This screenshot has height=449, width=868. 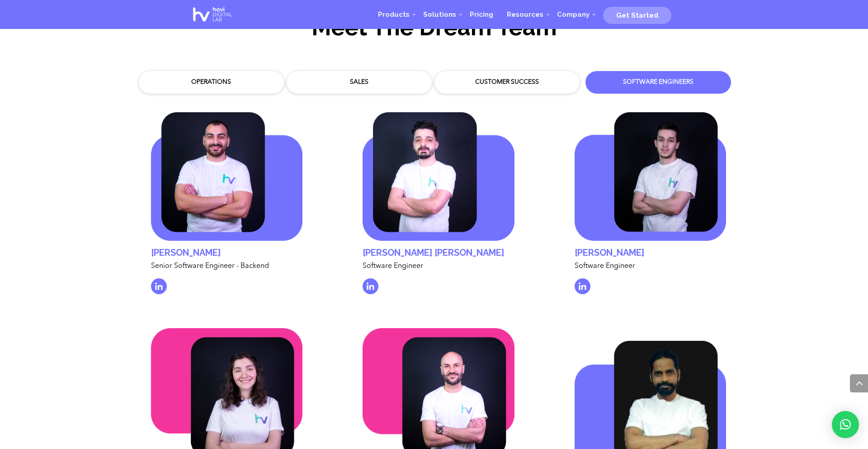 I want to click on div: Software Engineers, so click(x=658, y=82).